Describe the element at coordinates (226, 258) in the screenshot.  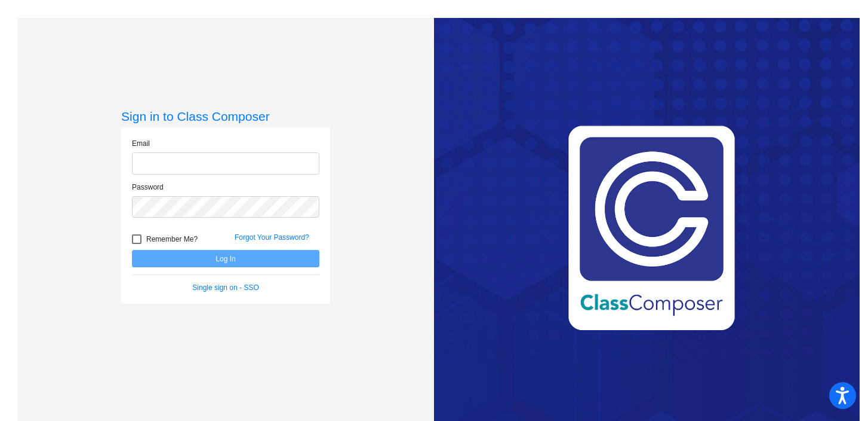
I see `button: Log In` at that location.